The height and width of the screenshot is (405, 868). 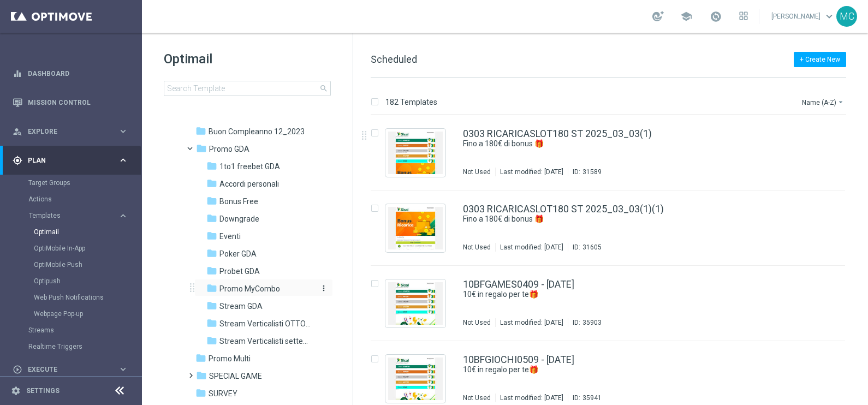 What do you see at coordinates (592, 248) in the screenshot?
I see `div: 31605` at bounding box center [592, 248].